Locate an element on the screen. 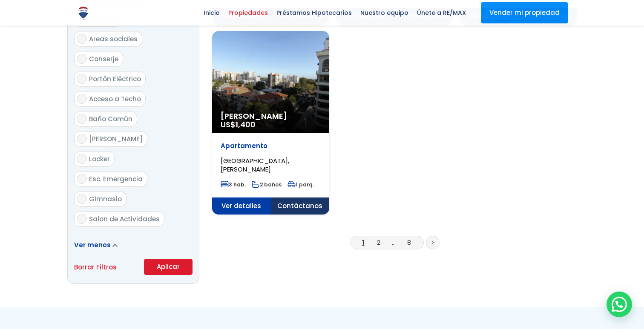  input: Salon de Actividades is located at coordinates (82, 219).